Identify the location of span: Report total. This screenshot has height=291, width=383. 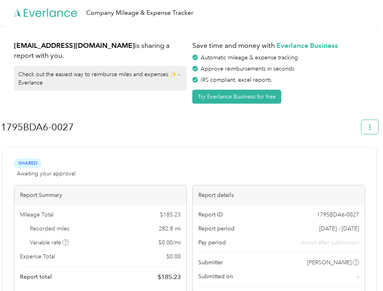
(36, 277).